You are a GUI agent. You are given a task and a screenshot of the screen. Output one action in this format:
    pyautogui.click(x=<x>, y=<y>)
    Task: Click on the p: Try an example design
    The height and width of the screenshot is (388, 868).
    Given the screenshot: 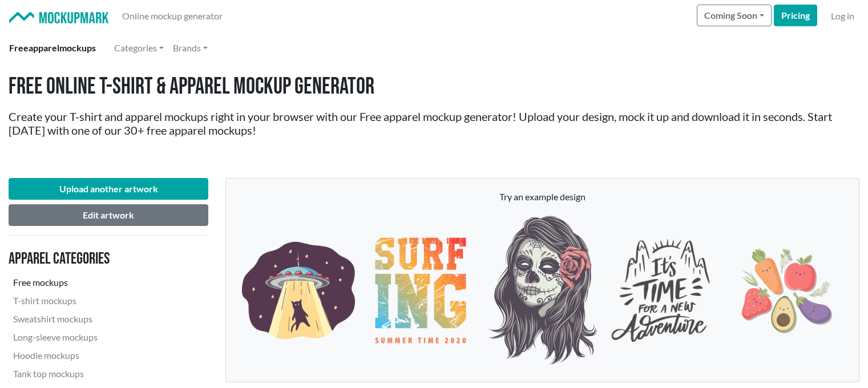 What is the action you would take?
    pyautogui.click(x=542, y=197)
    